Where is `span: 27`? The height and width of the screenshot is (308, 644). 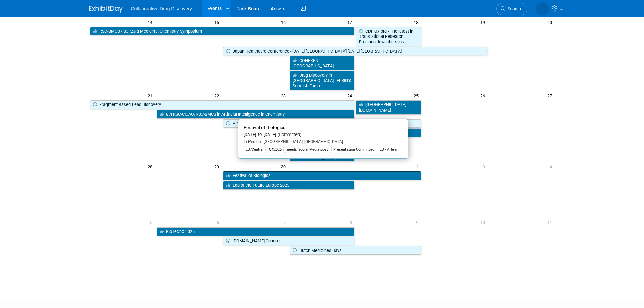 span: 27 is located at coordinates (550, 96).